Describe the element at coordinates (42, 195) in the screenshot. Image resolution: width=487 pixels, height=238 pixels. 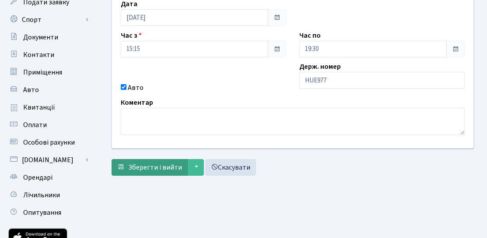
I see `span: Лічильники` at that location.